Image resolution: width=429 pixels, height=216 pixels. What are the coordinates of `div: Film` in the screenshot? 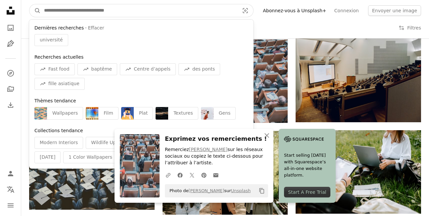 It's located at (108, 113).